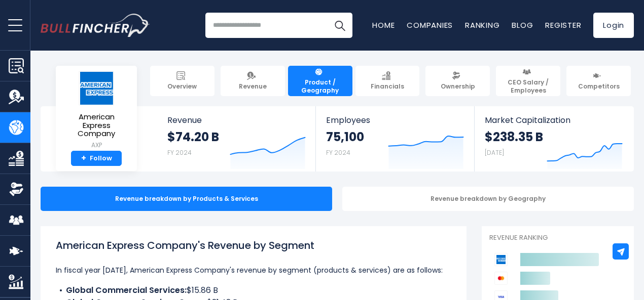  I want to click on a: Blog, so click(522, 25).